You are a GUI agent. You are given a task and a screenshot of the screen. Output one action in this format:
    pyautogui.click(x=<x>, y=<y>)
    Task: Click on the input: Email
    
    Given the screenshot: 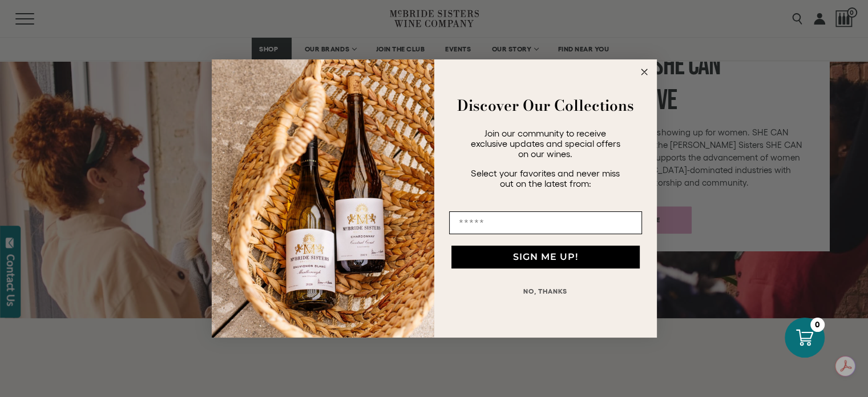 What is the action you would take?
    pyautogui.click(x=546, y=222)
    